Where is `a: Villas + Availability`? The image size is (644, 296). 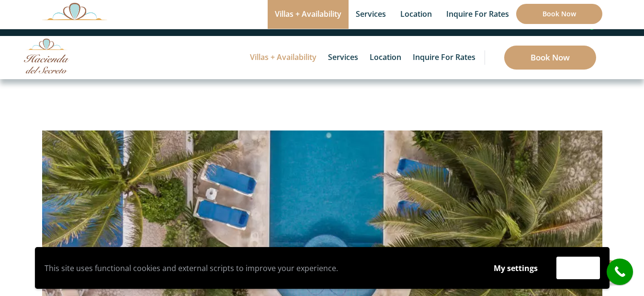
a: Villas + Availability is located at coordinates (283, 57).